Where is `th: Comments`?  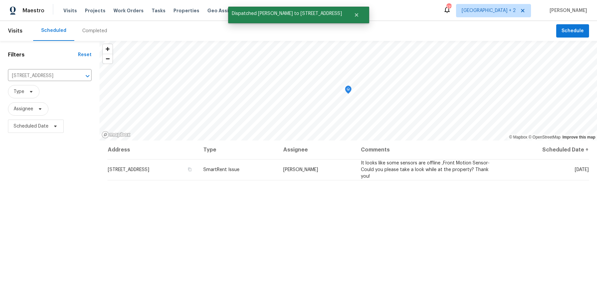
th: Comments is located at coordinates (428, 150).